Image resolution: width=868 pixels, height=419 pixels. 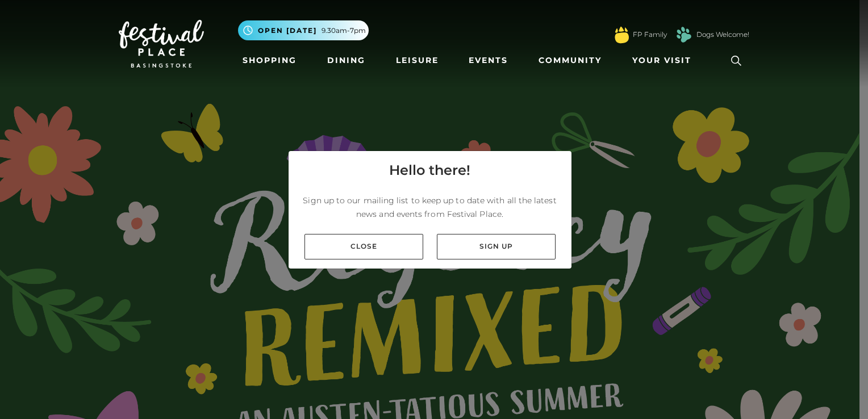 I want to click on a: Dogs Welcome!, so click(x=723, y=34).